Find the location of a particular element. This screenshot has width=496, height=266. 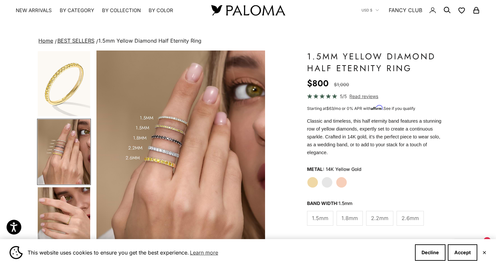

a: FANCY CLUB is located at coordinates (405, 10).